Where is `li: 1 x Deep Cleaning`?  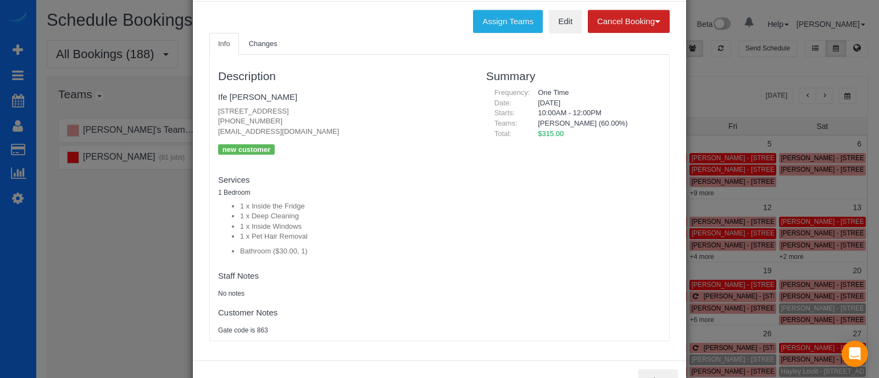 li: 1 x Deep Cleaning is located at coordinates (355, 216).